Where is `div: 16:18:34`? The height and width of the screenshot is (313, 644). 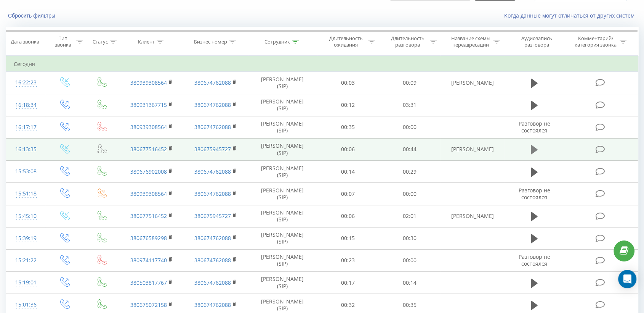
div: 16:18:34 is located at coordinates (26, 105).